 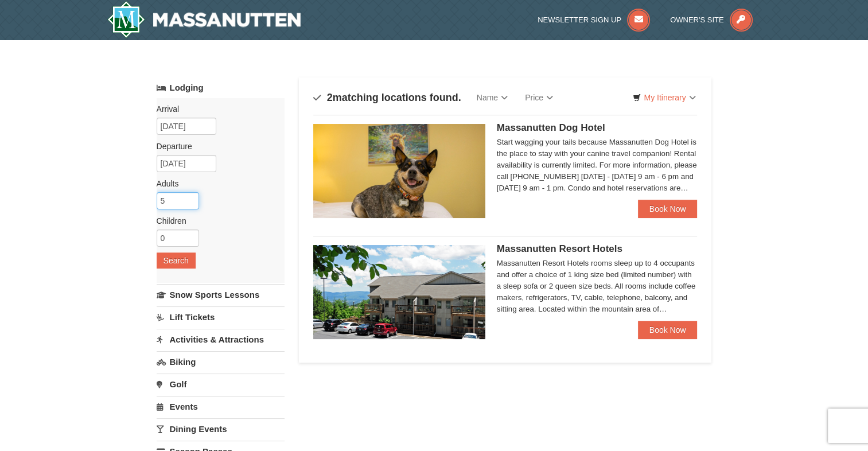 I want to click on a: Newsletter Sign Up, so click(x=594, y=19).